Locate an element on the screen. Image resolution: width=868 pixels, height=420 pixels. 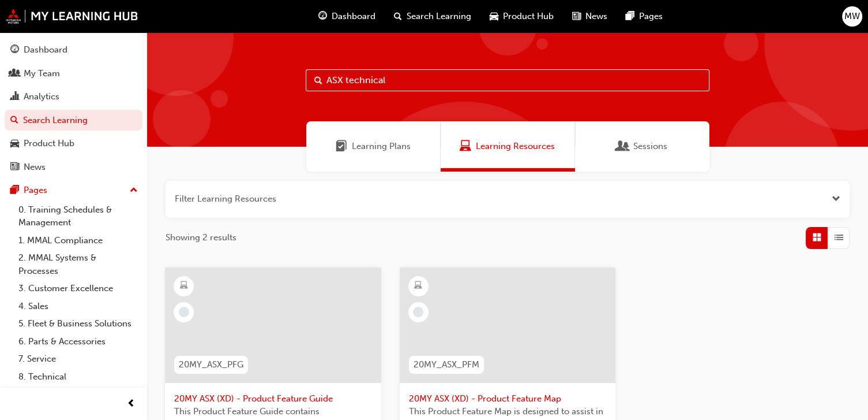
span: 20MY_ASX_PFG is located at coordinates (211, 364).